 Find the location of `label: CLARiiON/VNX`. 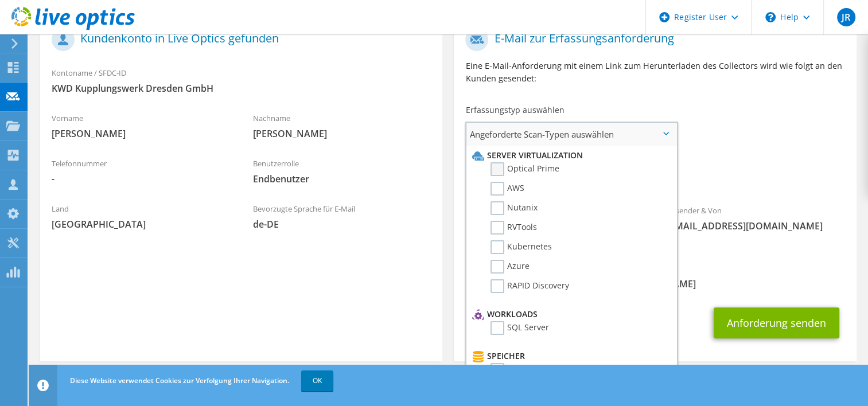

label: CLARiiON/VNX is located at coordinates (526, 370).